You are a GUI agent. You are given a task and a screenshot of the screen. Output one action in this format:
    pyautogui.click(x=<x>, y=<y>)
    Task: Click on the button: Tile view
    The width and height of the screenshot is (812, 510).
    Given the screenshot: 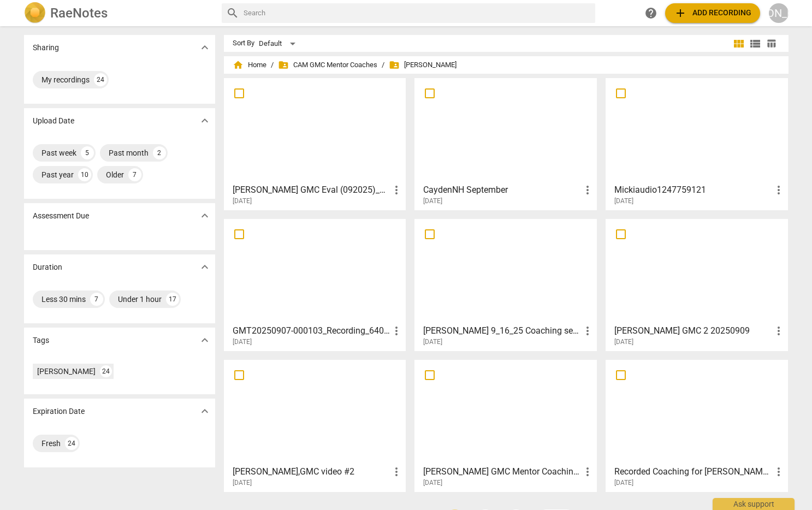 What is the action you would take?
    pyautogui.click(x=739, y=43)
    